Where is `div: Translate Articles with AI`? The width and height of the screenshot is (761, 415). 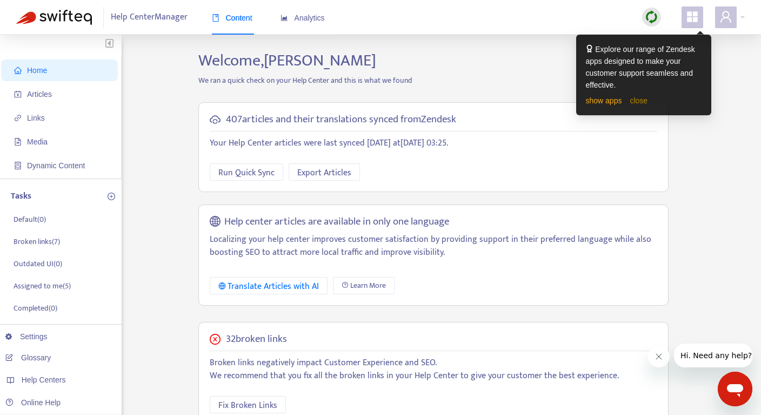
div: Translate Articles with AI is located at coordinates (269, 286).